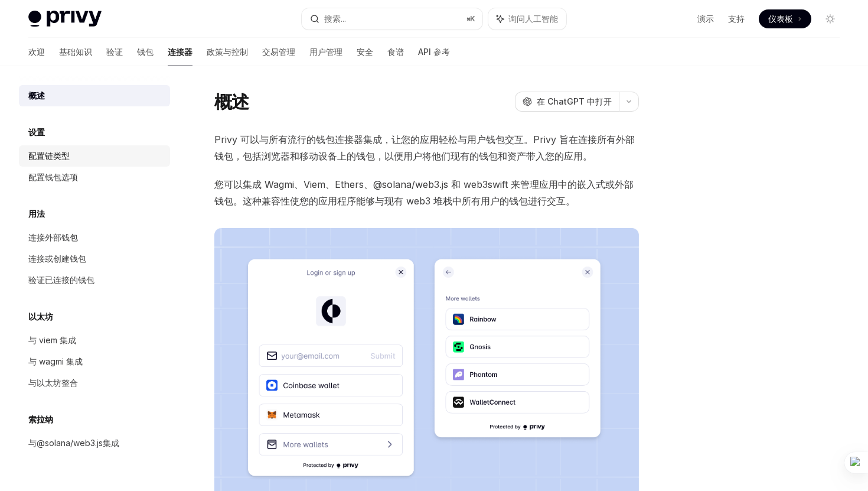 This screenshot has width=868, height=491. Describe the element at coordinates (95, 280) in the screenshot. I see `a: 验证已连接的钱包` at that location.